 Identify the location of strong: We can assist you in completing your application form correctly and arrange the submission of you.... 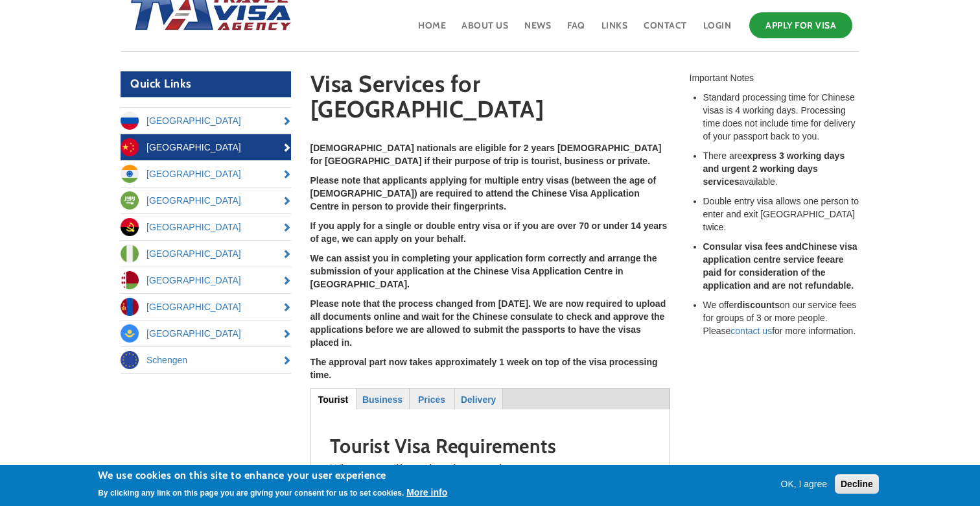
(484, 271).